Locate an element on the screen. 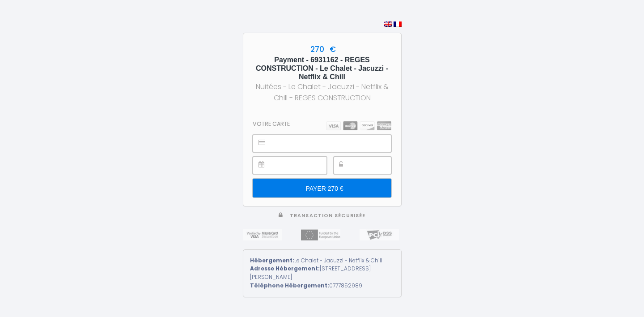 This screenshot has height=317, width=644. img: fr.png is located at coordinates (397, 24).